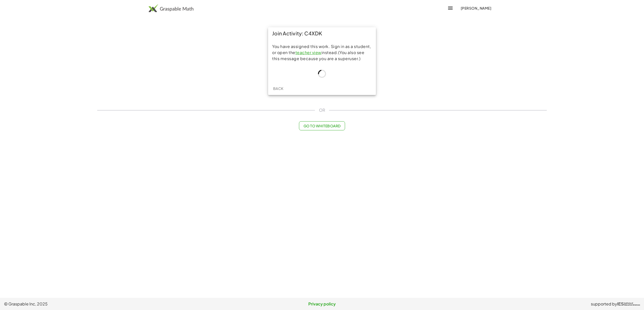 The image size is (644, 310). What do you see at coordinates (110, 304) in the screenshot?
I see `span: © Graspable Inc, 2025` at bounding box center [110, 304].